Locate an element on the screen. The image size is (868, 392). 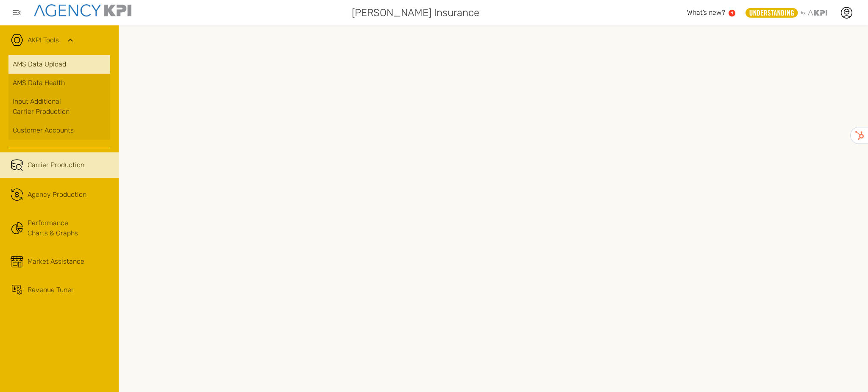
a: AKPI Tools is located at coordinates (43, 41).